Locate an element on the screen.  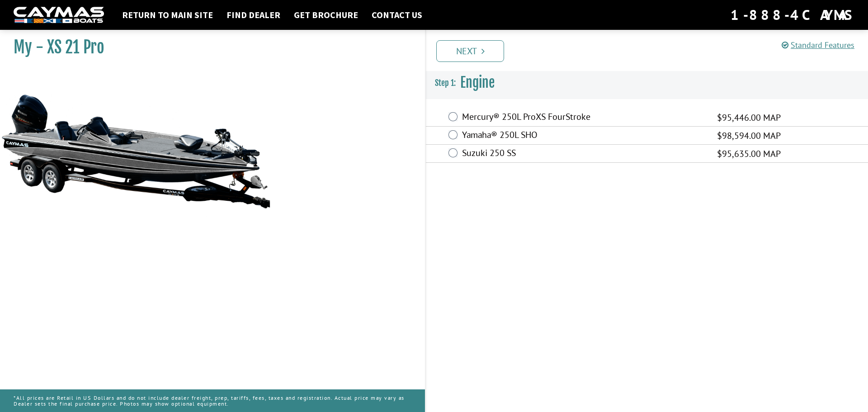
a: Find Dealer is located at coordinates (253, 15).